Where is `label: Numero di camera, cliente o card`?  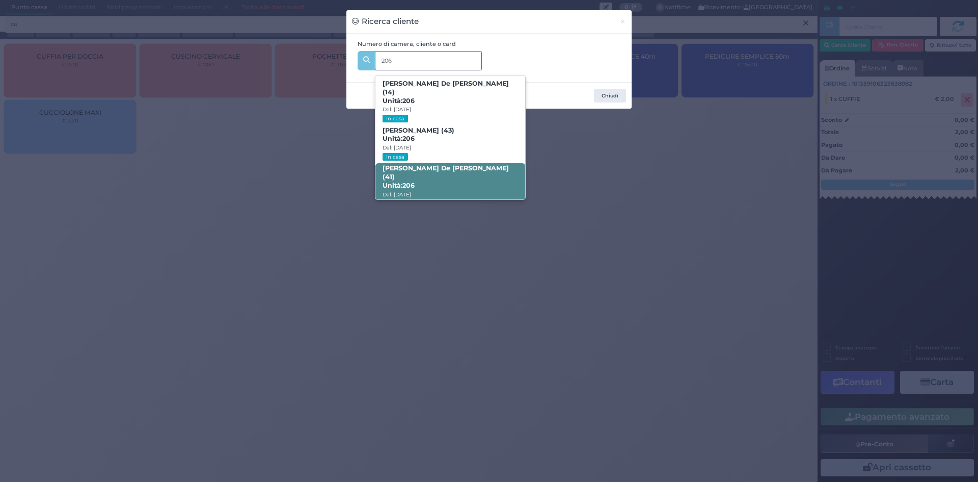 label: Numero di camera, cliente o card is located at coordinates (407, 44).